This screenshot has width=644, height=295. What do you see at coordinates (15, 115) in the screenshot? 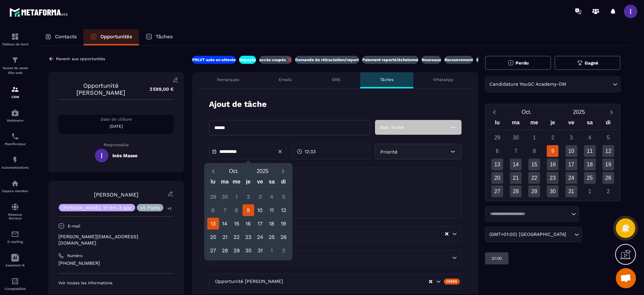
I see `a: automationsautomationsWebinaire` at bounding box center [15, 115].